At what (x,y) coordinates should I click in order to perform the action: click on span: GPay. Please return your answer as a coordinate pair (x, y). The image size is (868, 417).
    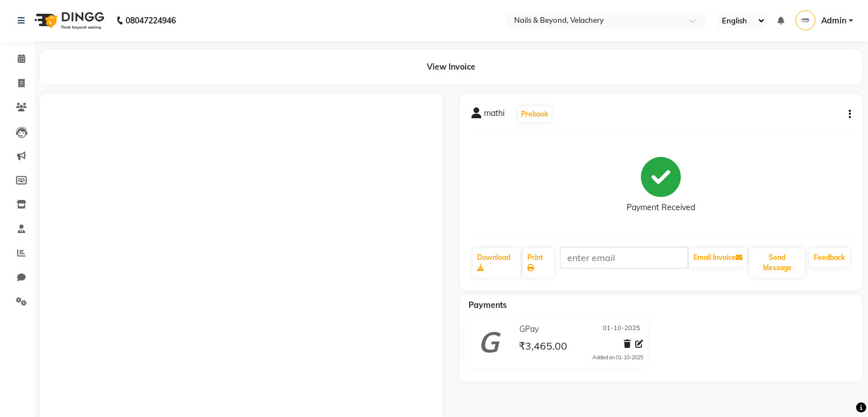
    Looking at the image, I should click on (529, 329).